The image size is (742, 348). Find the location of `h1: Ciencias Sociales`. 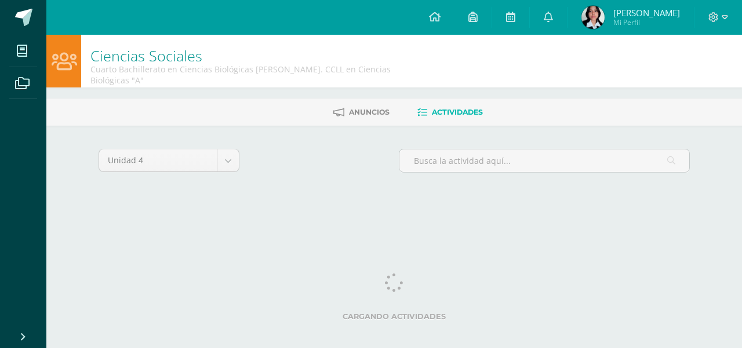

h1: Ciencias Sociales is located at coordinates (252, 56).